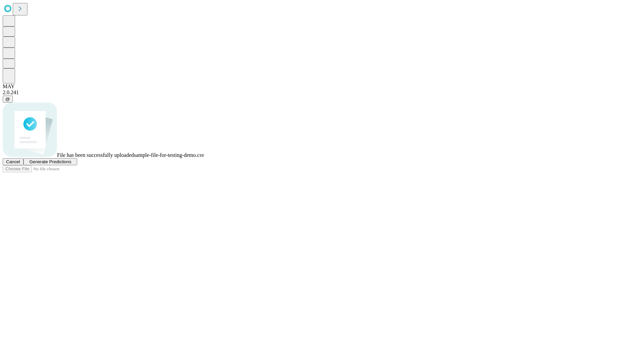 This screenshot has width=644, height=362. What do you see at coordinates (50, 162) in the screenshot?
I see `button: Generate Predictions` at bounding box center [50, 162].